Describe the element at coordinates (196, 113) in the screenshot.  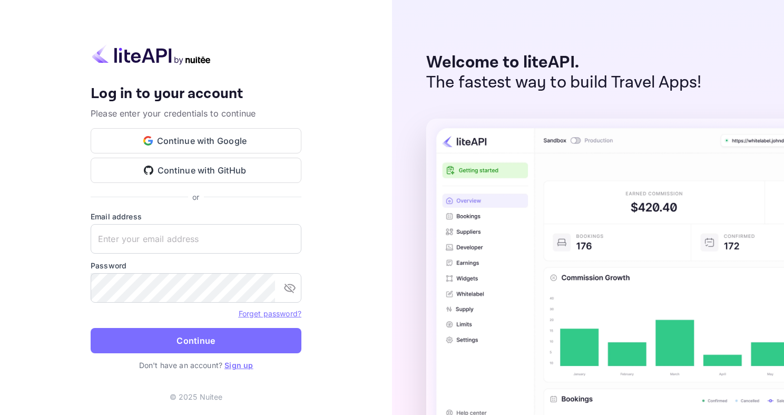
I see `p: Please enter your credentials to continue` at that location.